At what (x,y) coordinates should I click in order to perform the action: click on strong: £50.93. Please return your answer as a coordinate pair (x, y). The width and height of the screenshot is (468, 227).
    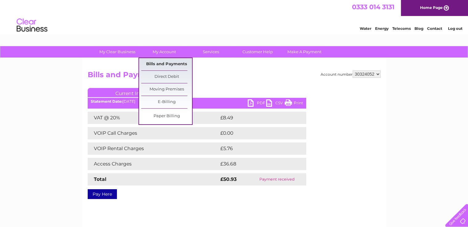
    Looking at the image, I should click on (228, 179).